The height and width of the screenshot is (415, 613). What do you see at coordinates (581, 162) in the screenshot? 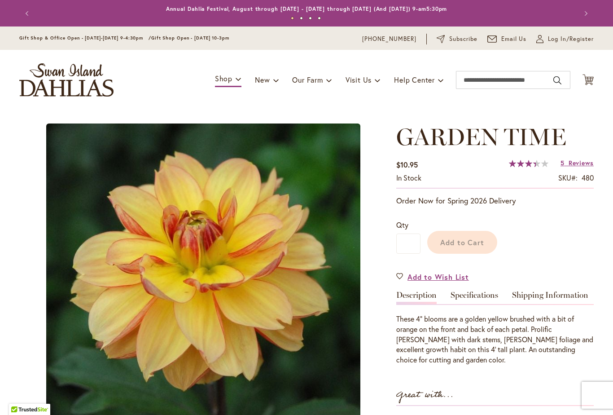
I see `span: Reviews` at bounding box center [581, 162].